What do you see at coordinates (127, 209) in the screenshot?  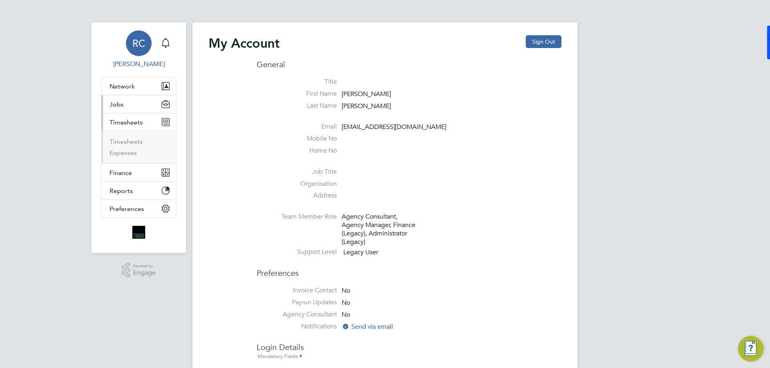 I see `span: Preferences` at bounding box center [127, 209].